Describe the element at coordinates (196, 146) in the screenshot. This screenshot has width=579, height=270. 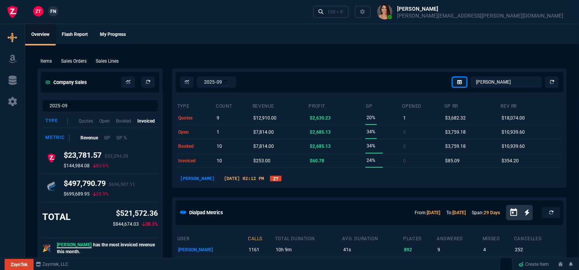
I see `td: booked` at that location.